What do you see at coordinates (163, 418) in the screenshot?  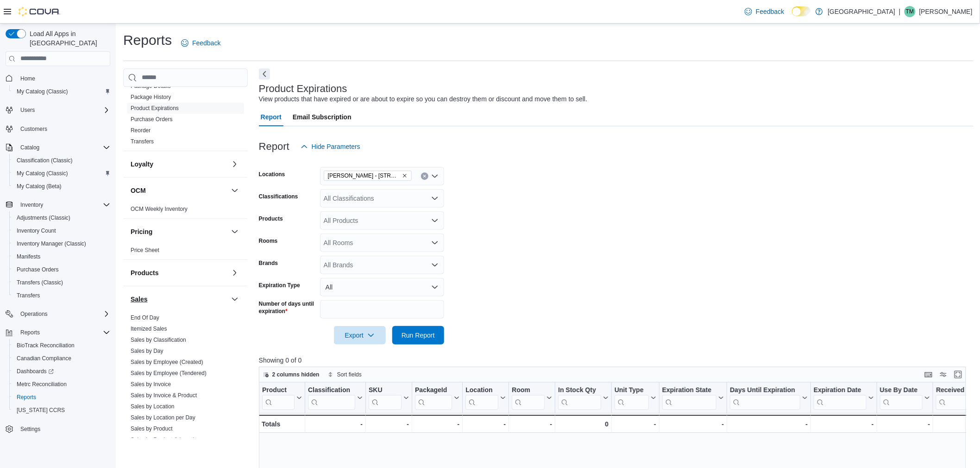 I see `span: Sales by Location per Day` at bounding box center [163, 418].